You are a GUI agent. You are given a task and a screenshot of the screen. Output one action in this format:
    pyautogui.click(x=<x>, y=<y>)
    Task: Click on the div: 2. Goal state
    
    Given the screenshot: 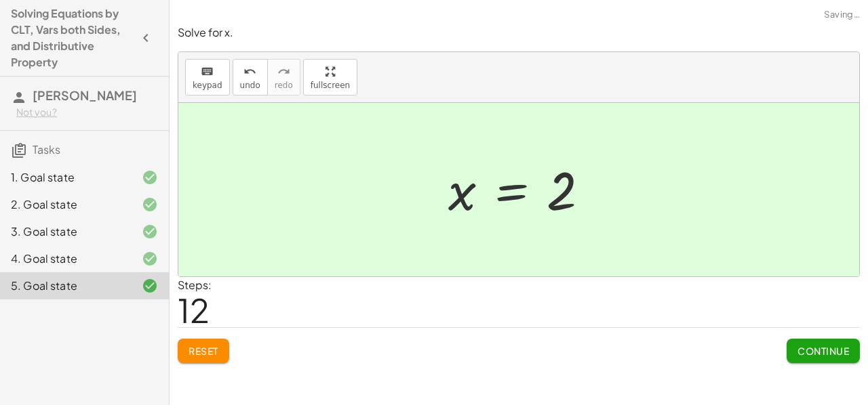 What is the action you would take?
    pyautogui.click(x=65, y=204)
    